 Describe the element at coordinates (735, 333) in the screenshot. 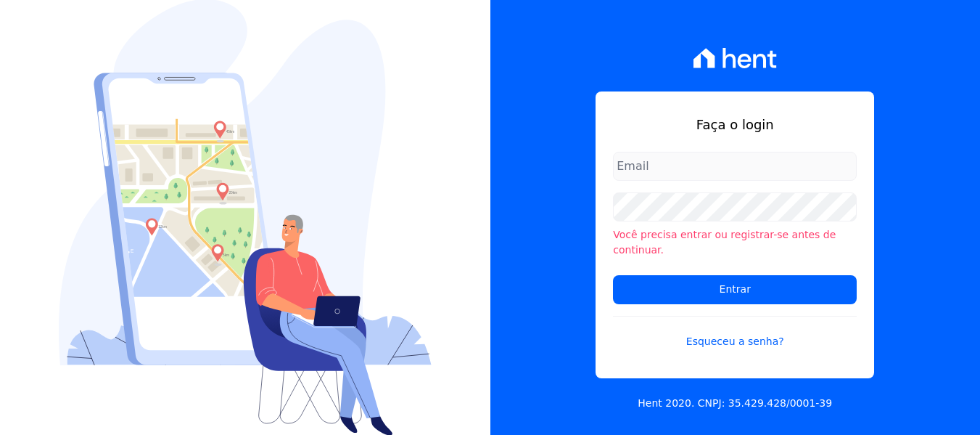

I see `a: Esqueceu a senha?` at that location.